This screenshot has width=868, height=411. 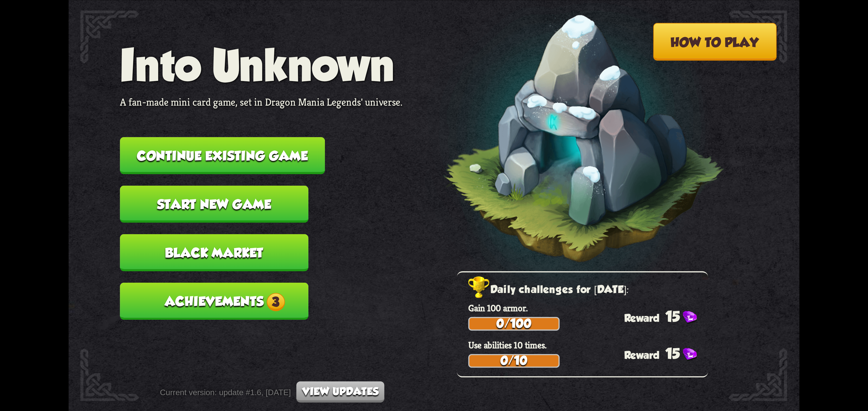 What do you see at coordinates (275, 302) in the screenshot?
I see `span: 3` at bounding box center [275, 302].